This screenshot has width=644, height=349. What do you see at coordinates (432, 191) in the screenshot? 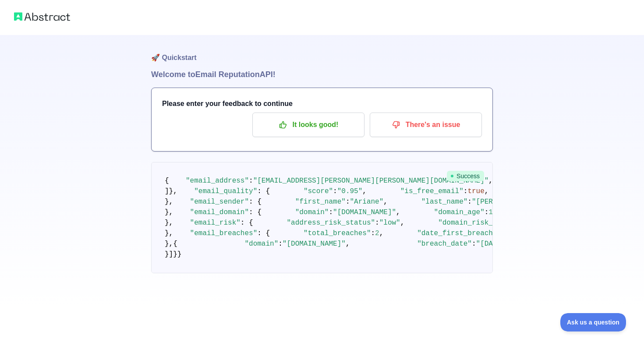
I see `span: "is_free_email"` at bounding box center [432, 191].